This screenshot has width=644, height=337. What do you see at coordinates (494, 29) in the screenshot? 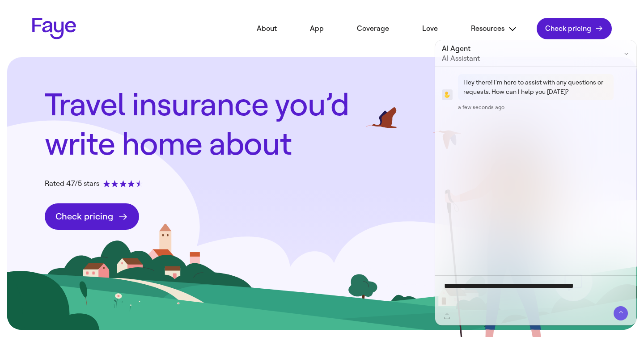
I see `button: Resources` at bounding box center [494, 29].